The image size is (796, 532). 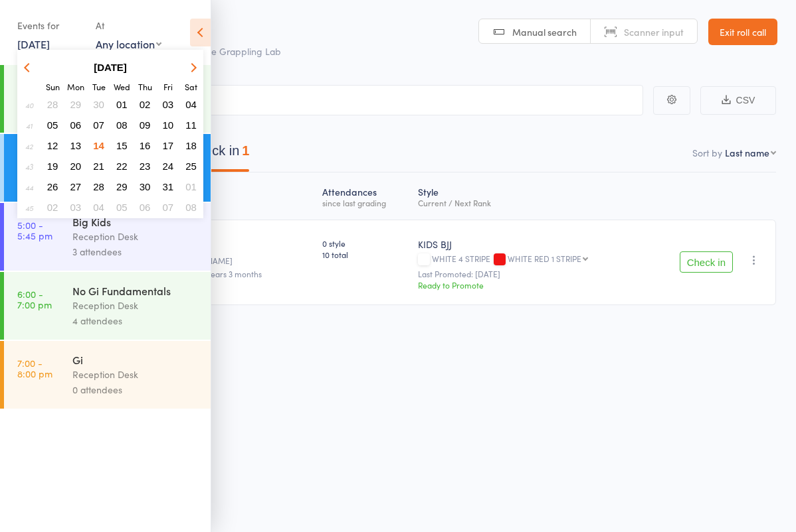 I want to click on span: 25, so click(x=191, y=166).